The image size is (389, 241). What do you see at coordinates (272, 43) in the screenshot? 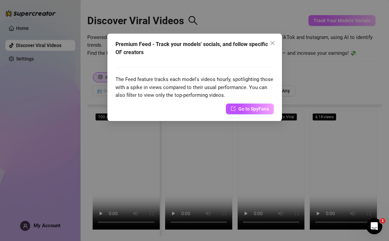
I see `span: close` at bounding box center [272, 43].